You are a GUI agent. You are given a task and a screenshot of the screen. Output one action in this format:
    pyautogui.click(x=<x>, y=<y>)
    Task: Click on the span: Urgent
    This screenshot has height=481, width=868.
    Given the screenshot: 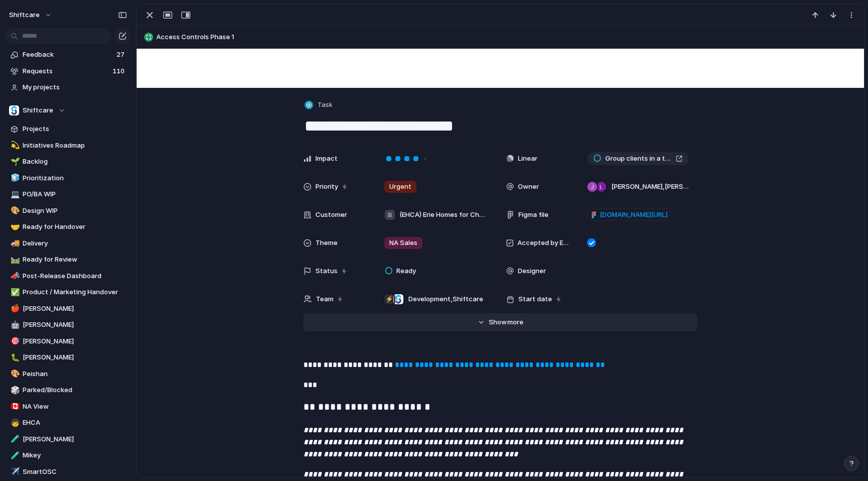 What is the action you would take?
    pyautogui.click(x=400, y=187)
    